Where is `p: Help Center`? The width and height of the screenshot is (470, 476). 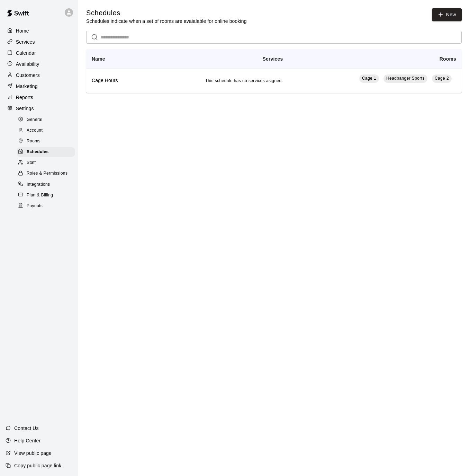 p: Help Center is located at coordinates (27, 441).